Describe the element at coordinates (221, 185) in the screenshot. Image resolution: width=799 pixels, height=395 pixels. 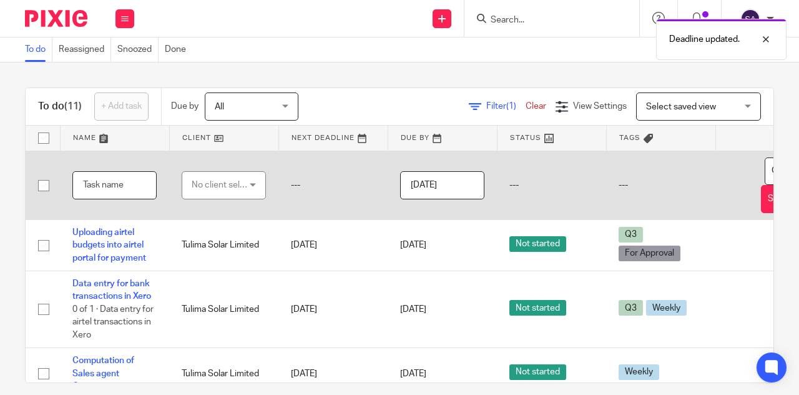
I see `div: No client selected` at that location.